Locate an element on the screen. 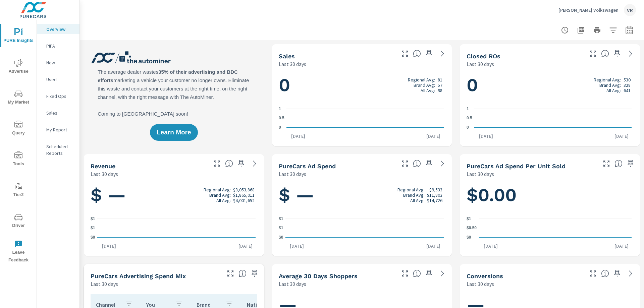 This screenshot has width=644, height=308. h5: Revenue is located at coordinates (103, 166).